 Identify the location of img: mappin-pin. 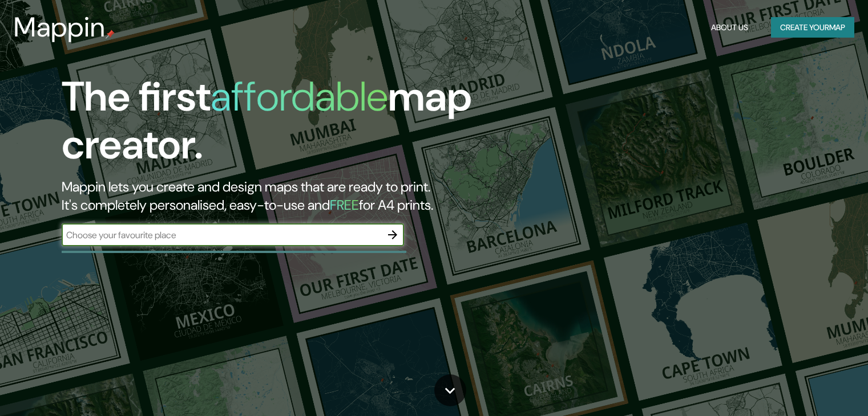
(110, 35).